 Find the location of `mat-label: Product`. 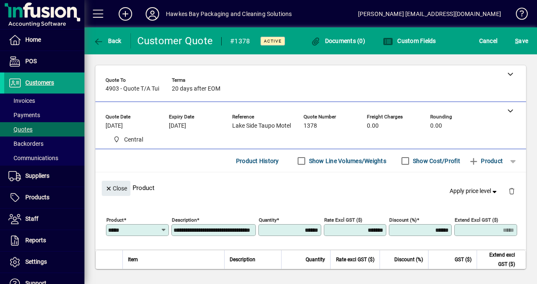

mat-label: Product is located at coordinates (115, 220).